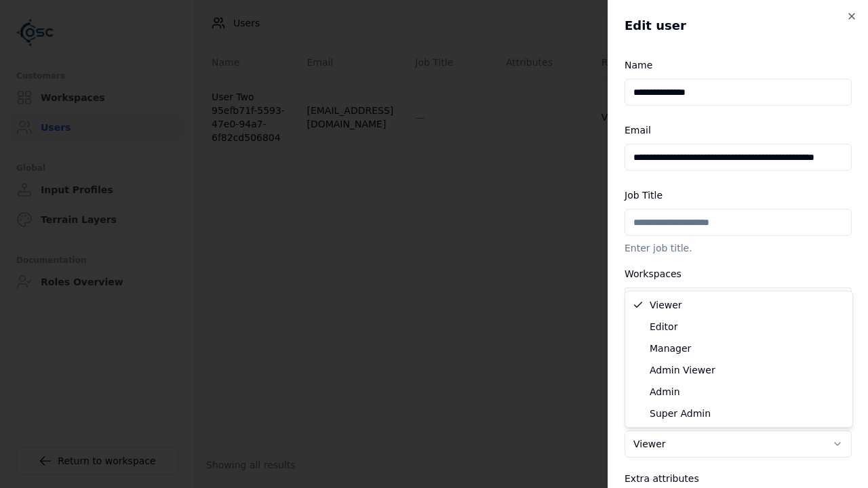 Image resolution: width=868 pixels, height=488 pixels. Describe the element at coordinates (682, 370) in the screenshot. I see `span: Admin Viewer` at that location.